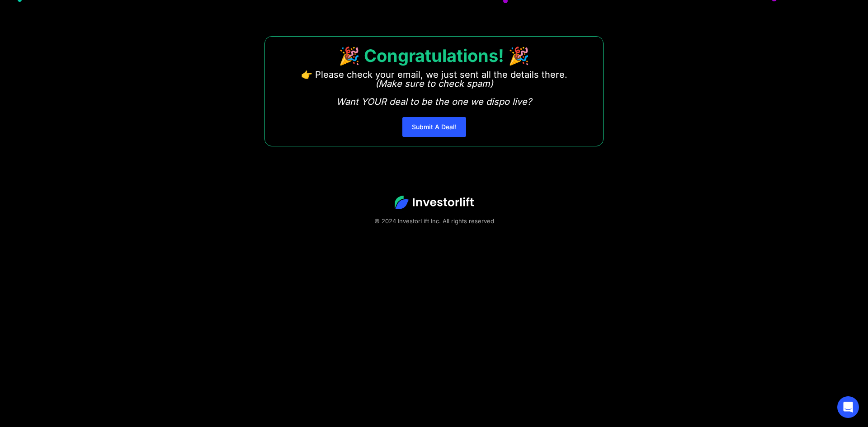  What do you see at coordinates (434, 93) in the screenshot?
I see `em: (Make sure to check spam) Want YOUR deal to be the one we dispo live?` at bounding box center [434, 93].